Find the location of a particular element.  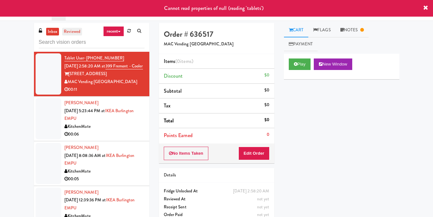

h4: Order # 636517 is located at coordinates (217, 34).